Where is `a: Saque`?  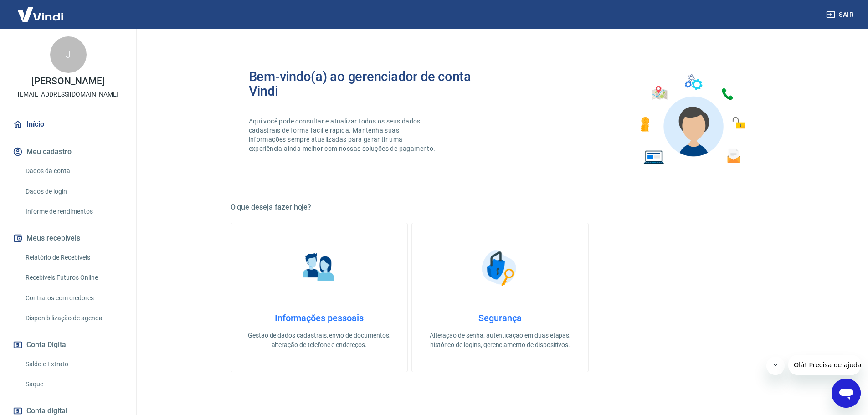
a: Saque is located at coordinates (73, 384).